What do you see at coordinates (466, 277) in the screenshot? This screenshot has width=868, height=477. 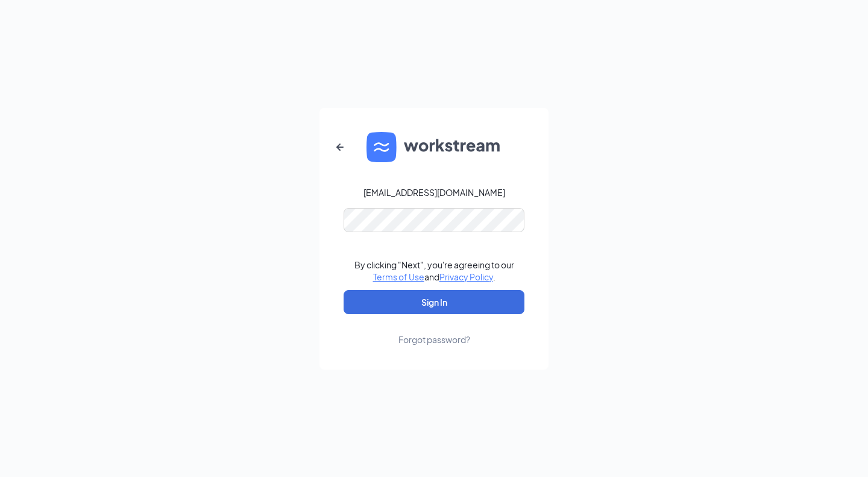 I see `a: Privacy Policy` at bounding box center [466, 277].